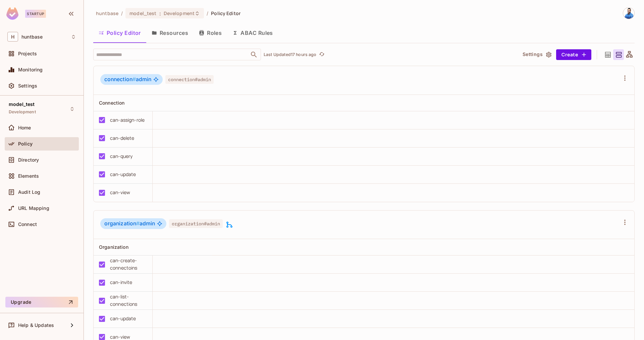 The width and height of the screenshot is (644, 340). What do you see at coordinates (129, 264) in the screenshot?
I see `div: can-create-connectoins` at bounding box center [129, 264].